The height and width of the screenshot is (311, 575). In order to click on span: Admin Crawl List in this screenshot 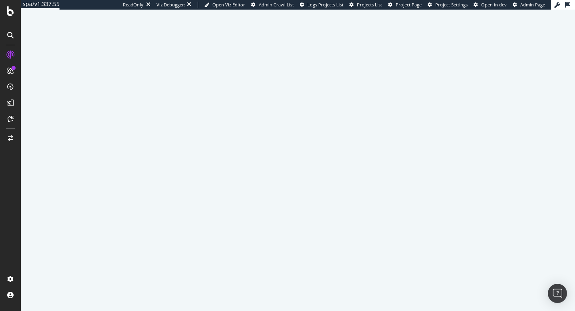, I will do `click(276, 4)`.